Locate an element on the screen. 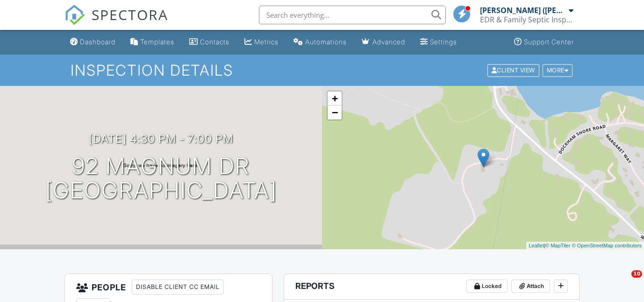 The image size is (644, 302). div: Support Center is located at coordinates (549, 41).